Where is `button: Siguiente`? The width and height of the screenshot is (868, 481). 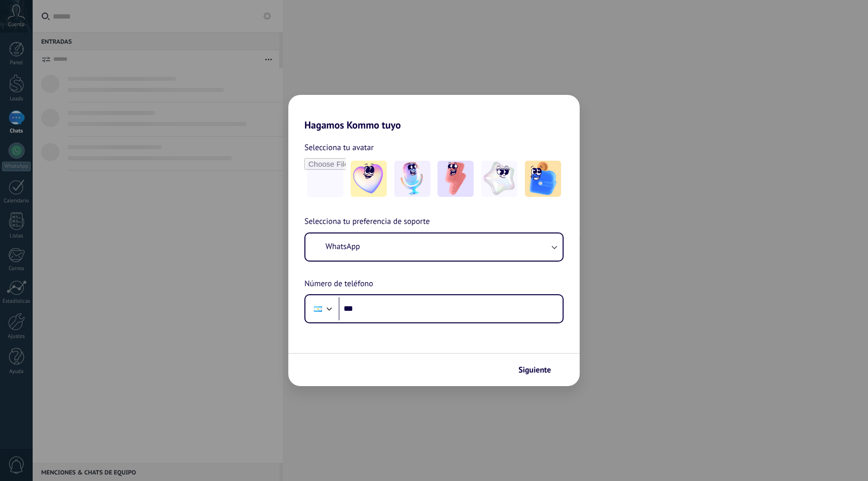 button: Siguiente is located at coordinates (539, 370).